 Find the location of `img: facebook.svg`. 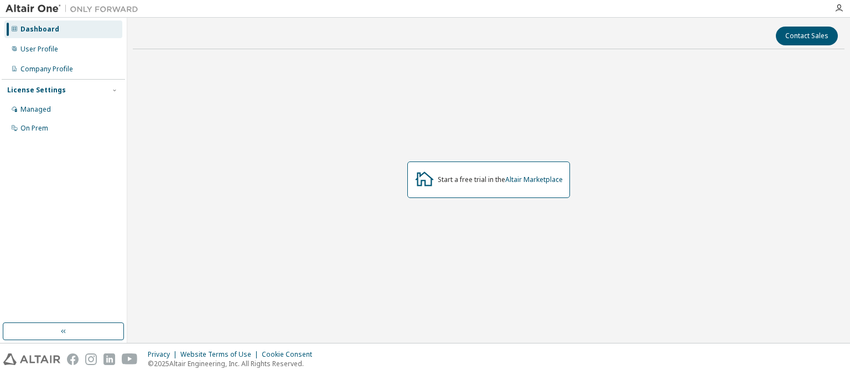

img: facebook.svg is located at coordinates (72, 359).